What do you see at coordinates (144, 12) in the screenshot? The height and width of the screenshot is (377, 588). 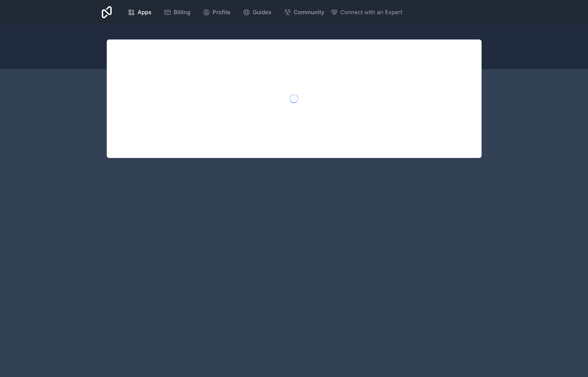 I see `span: Apps` at bounding box center [144, 12].